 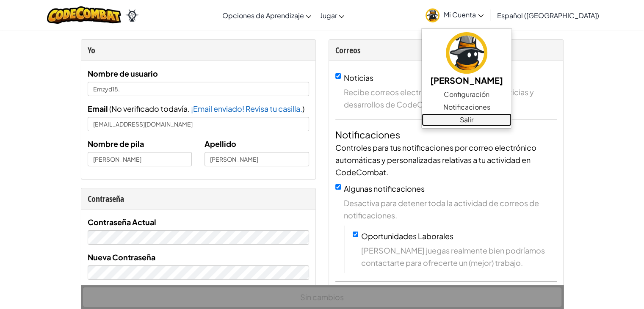 I want to click on a: Opciones de Aprendizaje, so click(x=266, y=15).